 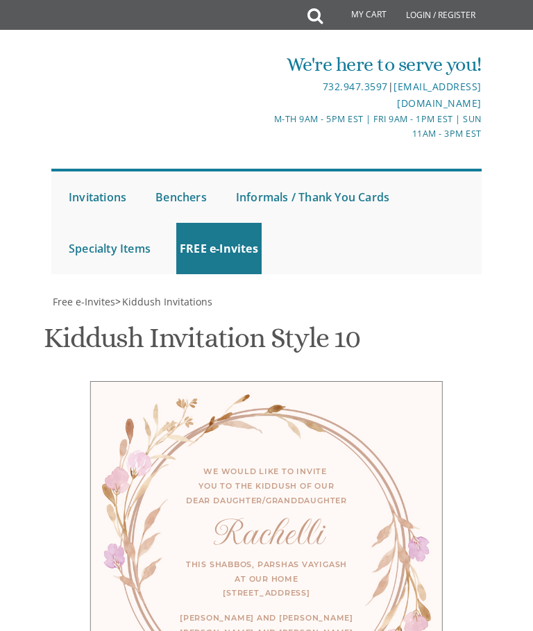 I want to click on a: Specialty Items, so click(x=110, y=248).